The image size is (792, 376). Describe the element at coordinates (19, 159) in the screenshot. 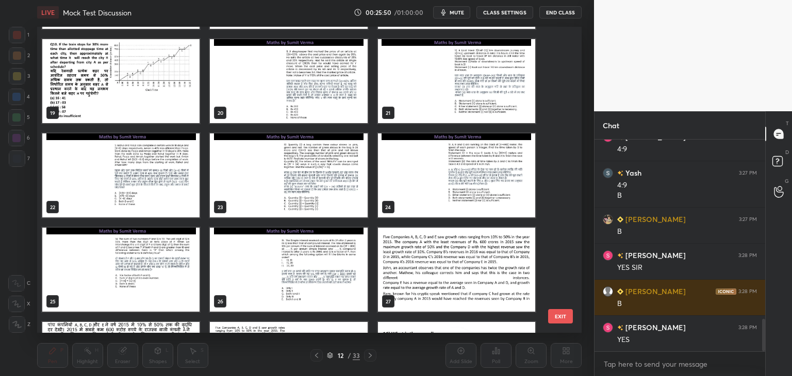

I see `div: 7` at that location.